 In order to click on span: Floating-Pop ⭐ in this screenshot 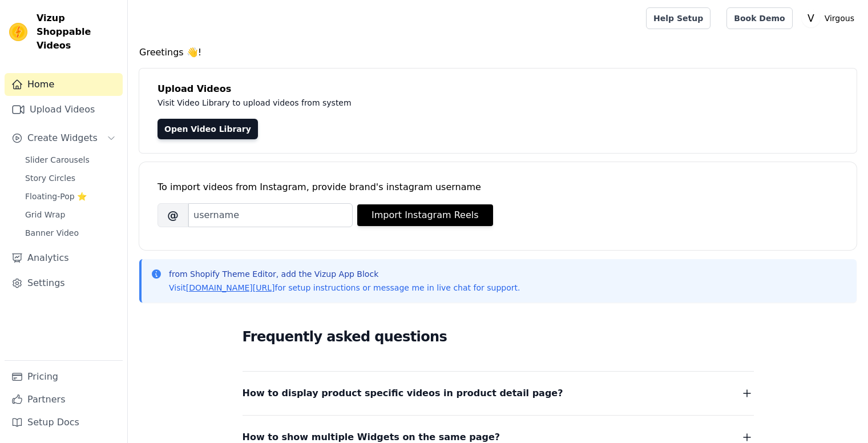, I will do `click(56, 197)`.